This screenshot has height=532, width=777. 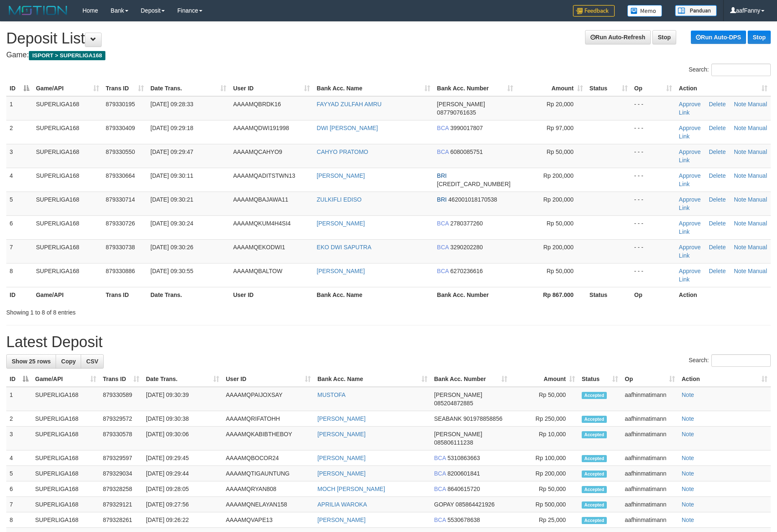 I want to click on span: Copy 085806111238 to clipboard, so click(x=453, y=442).